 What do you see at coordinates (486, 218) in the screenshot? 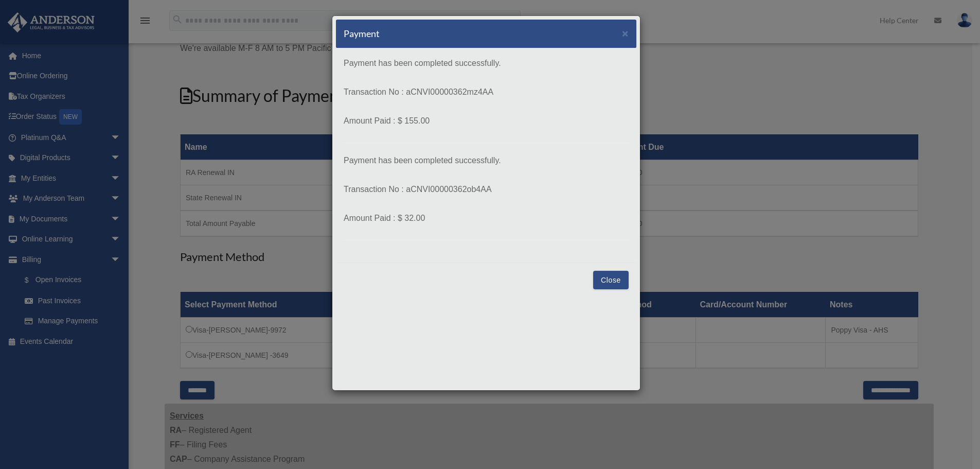
I see `p: Amount Paid : $ 32.00` at bounding box center [486, 218].